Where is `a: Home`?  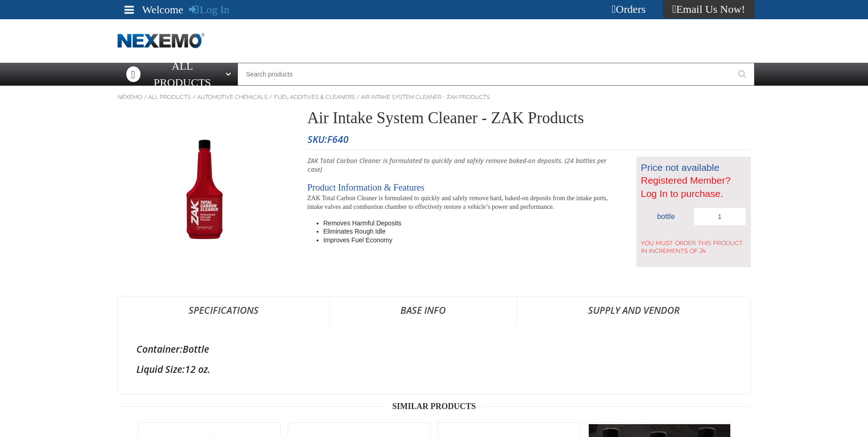
a: Home is located at coordinates (161, 41).